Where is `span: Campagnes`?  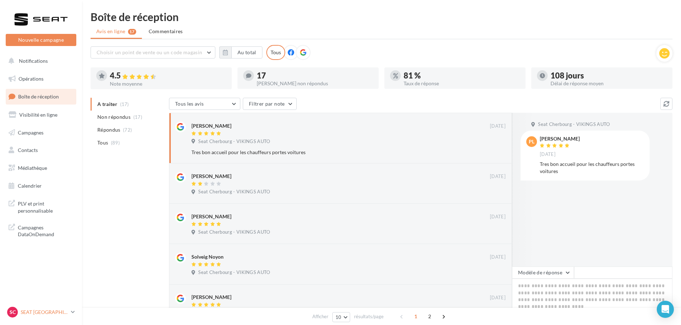
span: Campagnes is located at coordinates (31, 132).